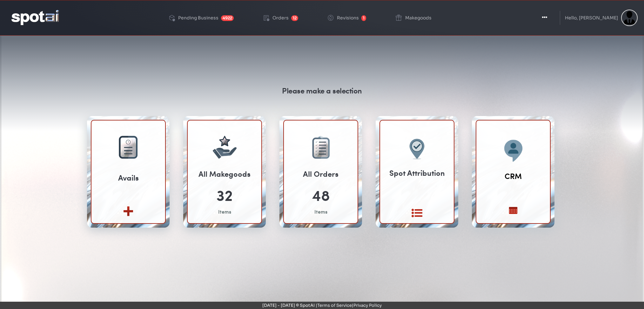 The height and width of the screenshot is (309, 644). Describe the element at coordinates (214, 151) in the screenshot. I see `img: vector-34.svg` at that location.